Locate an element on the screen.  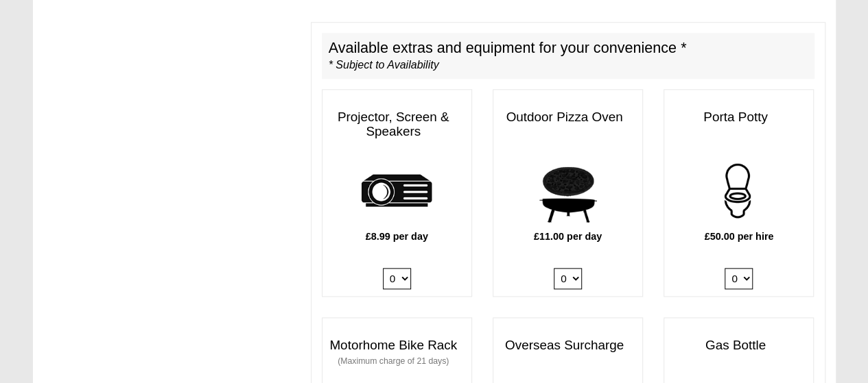
h3: Gas Bottle is located at coordinates (738, 346).